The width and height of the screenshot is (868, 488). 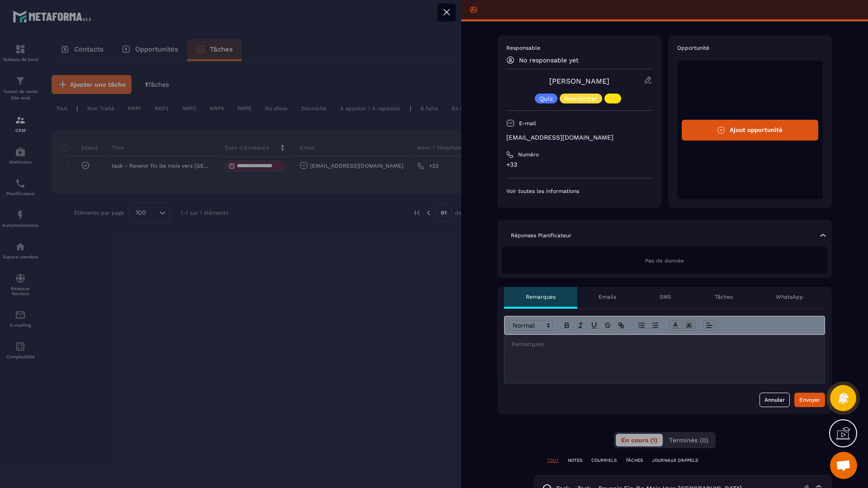 What do you see at coordinates (541, 236) in the screenshot?
I see `p: Réponses Planificateur` at bounding box center [541, 236].